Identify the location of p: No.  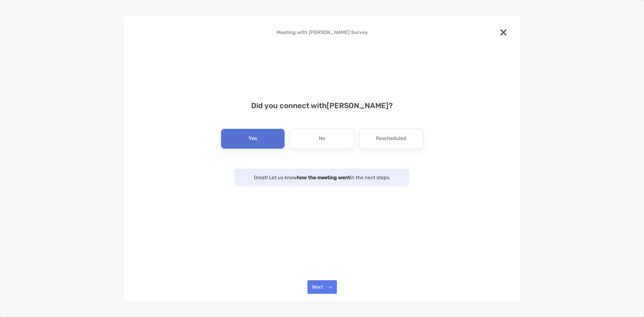
(322, 139).